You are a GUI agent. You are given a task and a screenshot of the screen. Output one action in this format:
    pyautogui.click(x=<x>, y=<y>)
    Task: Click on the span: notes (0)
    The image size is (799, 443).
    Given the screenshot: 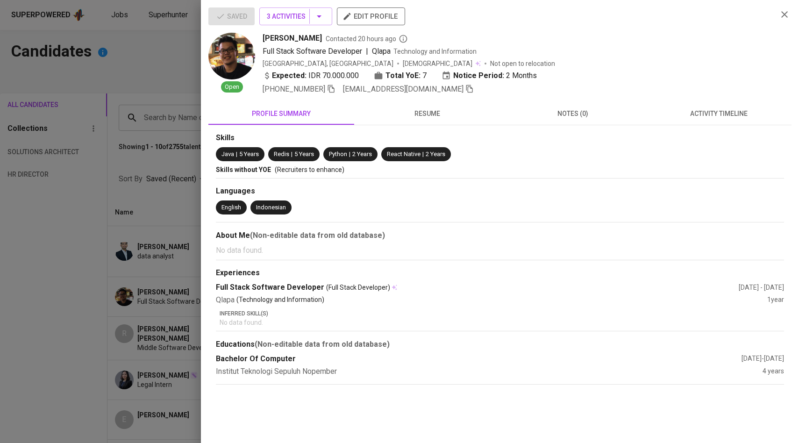 What is the action you would take?
    pyautogui.click(x=573, y=114)
    